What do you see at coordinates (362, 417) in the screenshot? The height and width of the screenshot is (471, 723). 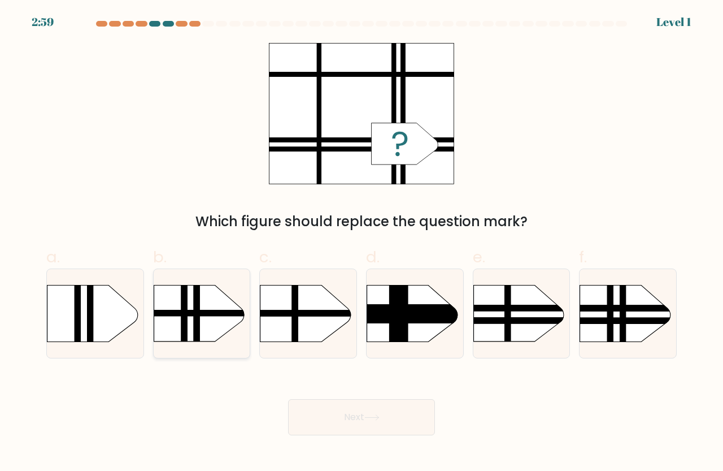 I see `button: Next` at bounding box center [362, 417].